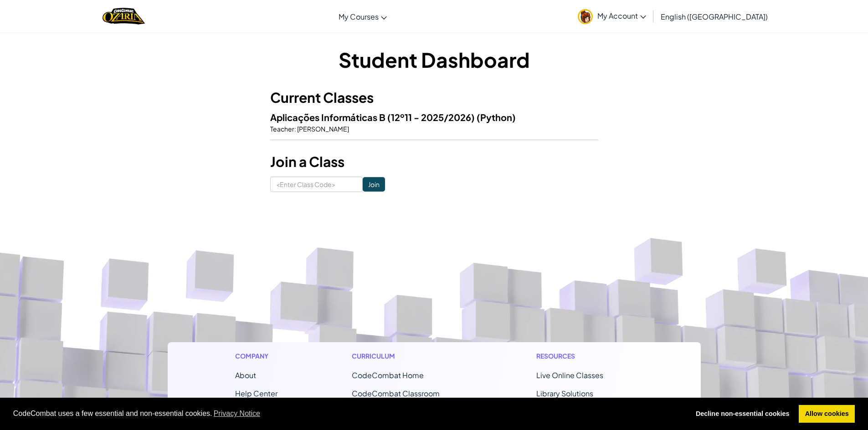 Image resolution: width=868 pixels, height=430 pixels. I want to click on a: Library Solutions, so click(565, 394).